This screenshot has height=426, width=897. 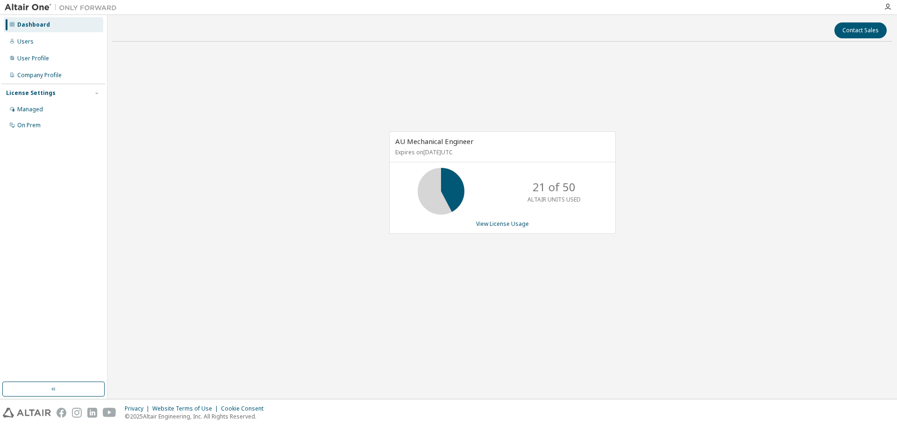 What do you see at coordinates (61, 412) in the screenshot?
I see `img: facebook.svg` at bounding box center [61, 412].